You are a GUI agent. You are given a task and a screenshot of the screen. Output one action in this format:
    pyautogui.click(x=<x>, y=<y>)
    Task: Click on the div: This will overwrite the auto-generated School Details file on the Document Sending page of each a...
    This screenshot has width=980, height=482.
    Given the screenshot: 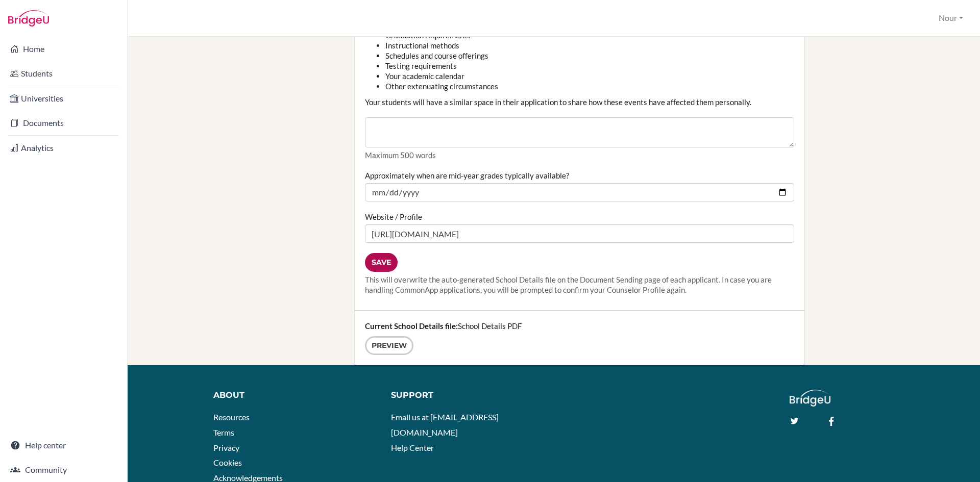 What is the action you would take?
    pyautogui.click(x=579, y=285)
    